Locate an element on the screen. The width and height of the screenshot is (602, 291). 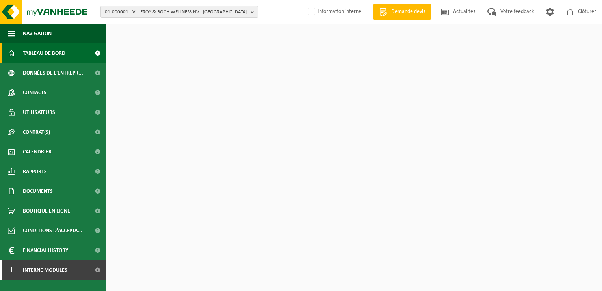
span: Contrat(s) is located at coordinates (36, 132).